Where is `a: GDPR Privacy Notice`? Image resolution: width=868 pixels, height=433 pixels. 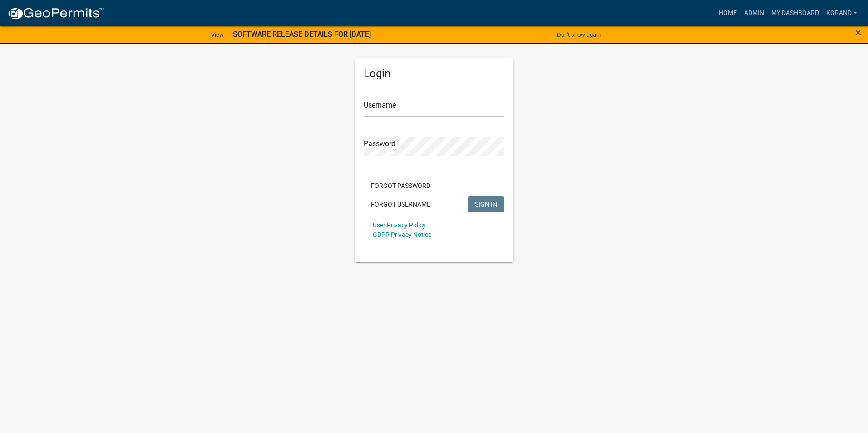
a: GDPR Privacy Notice is located at coordinates (402, 235).